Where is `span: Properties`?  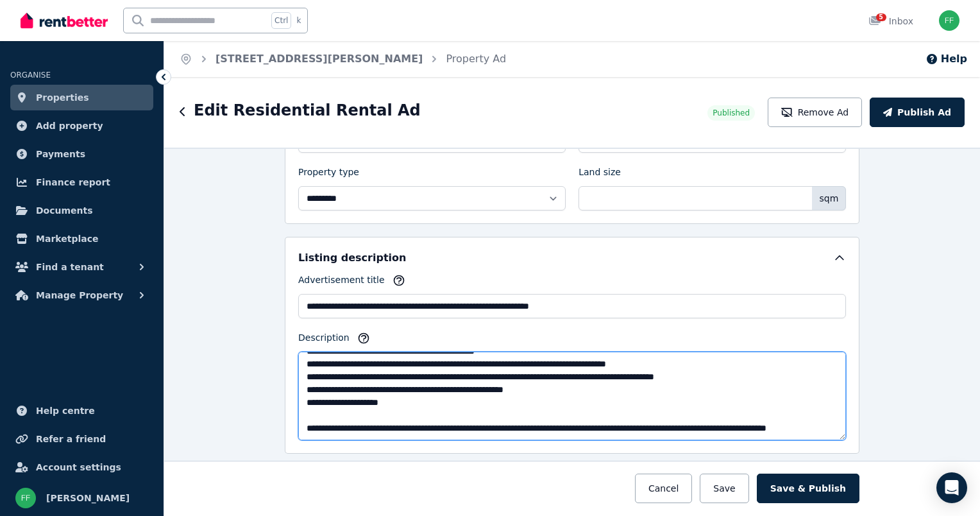 span: Properties is located at coordinates (62, 98).